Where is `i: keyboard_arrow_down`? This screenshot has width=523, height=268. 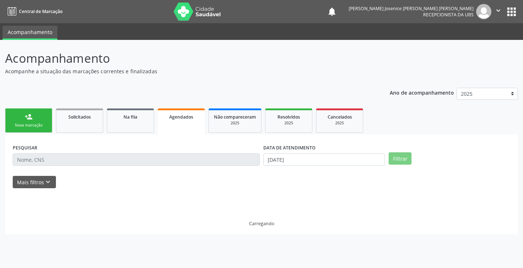
i: keyboard_arrow_down is located at coordinates (48, 182).